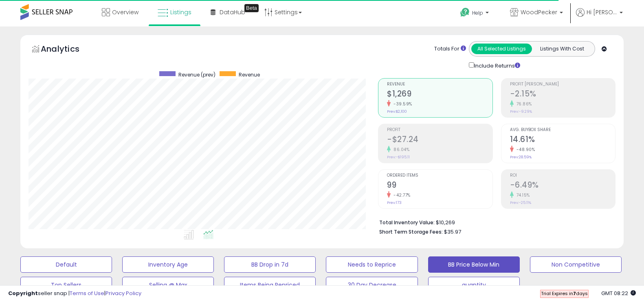 The image size is (644, 302). I want to click on button: Default, so click(66, 265).